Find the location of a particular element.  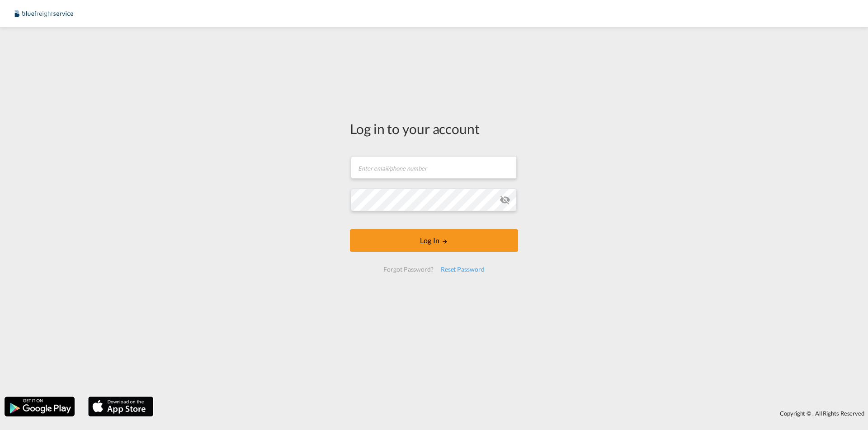

button: LOGIN is located at coordinates (434, 241).